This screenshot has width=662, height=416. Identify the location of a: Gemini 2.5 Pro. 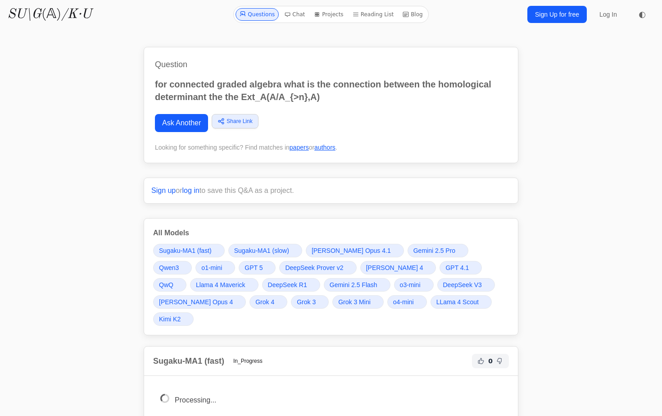
(438, 251).